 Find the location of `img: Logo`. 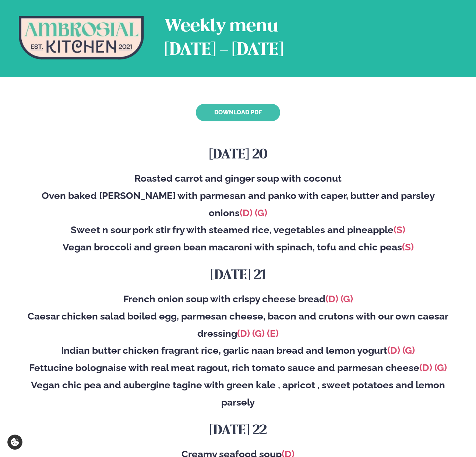

img: Logo is located at coordinates (81, 37).